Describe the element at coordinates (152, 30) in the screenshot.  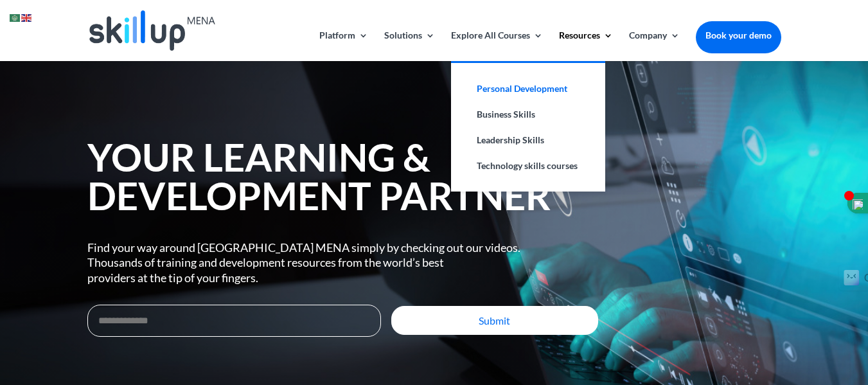
I see `img: Skillup Mena` at that location.